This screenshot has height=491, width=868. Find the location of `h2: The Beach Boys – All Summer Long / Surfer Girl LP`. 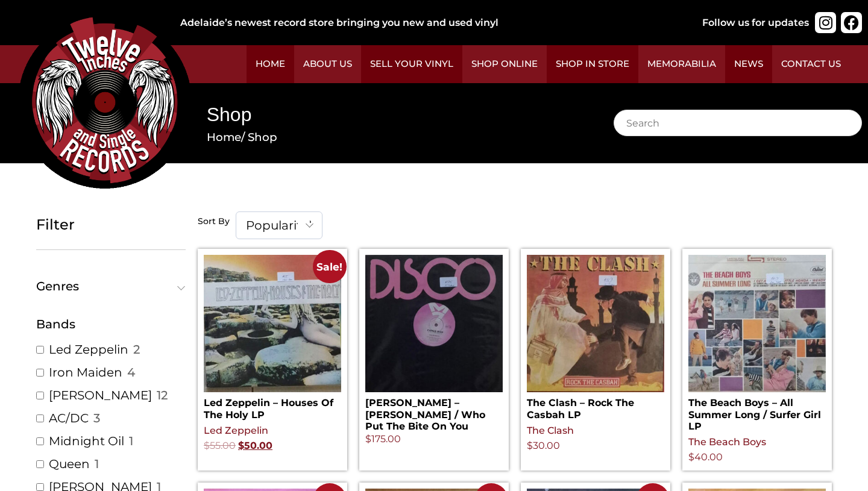

h2: The Beach Boys – All Summer Long / Surfer Girl LP is located at coordinates (757, 412).